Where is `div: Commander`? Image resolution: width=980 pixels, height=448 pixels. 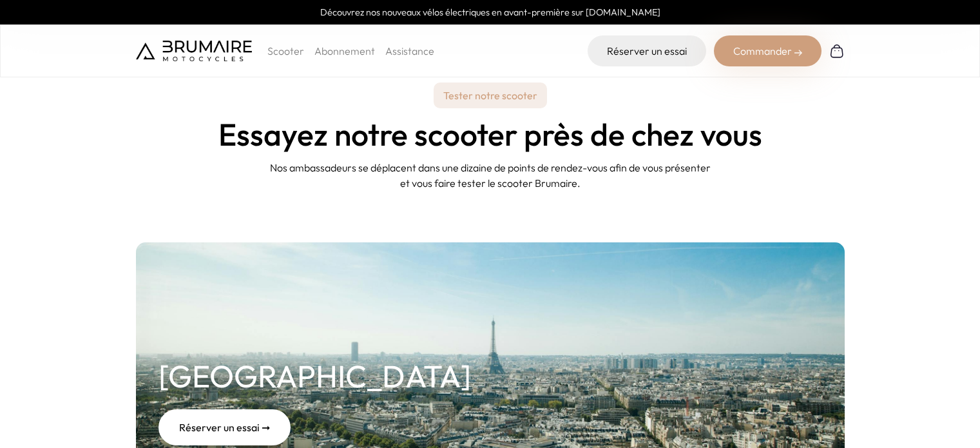 div: Commander is located at coordinates (768, 51).